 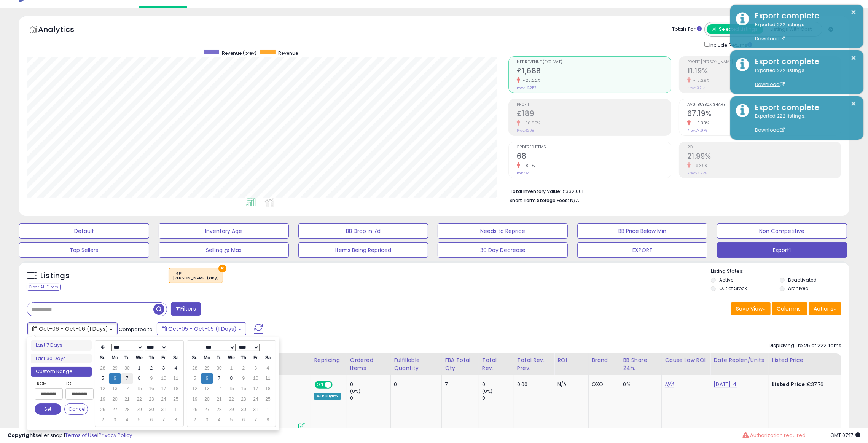 What do you see at coordinates (74, 329) in the screenshot?
I see `span: Oct-06 - Oct-06 (1 Days)` at bounding box center [74, 329].